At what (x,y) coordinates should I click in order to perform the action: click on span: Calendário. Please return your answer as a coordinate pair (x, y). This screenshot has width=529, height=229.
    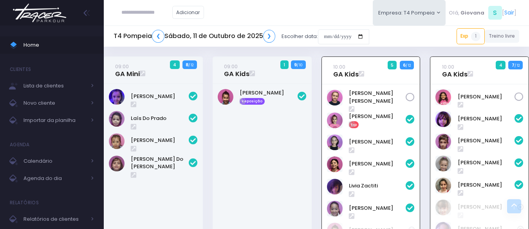
    Looking at the image, I should click on (55, 161).